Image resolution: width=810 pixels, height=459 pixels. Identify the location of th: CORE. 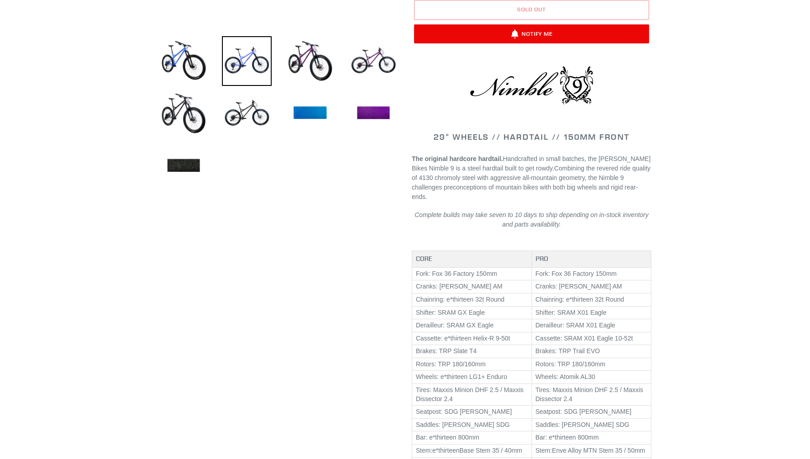
(472, 259).